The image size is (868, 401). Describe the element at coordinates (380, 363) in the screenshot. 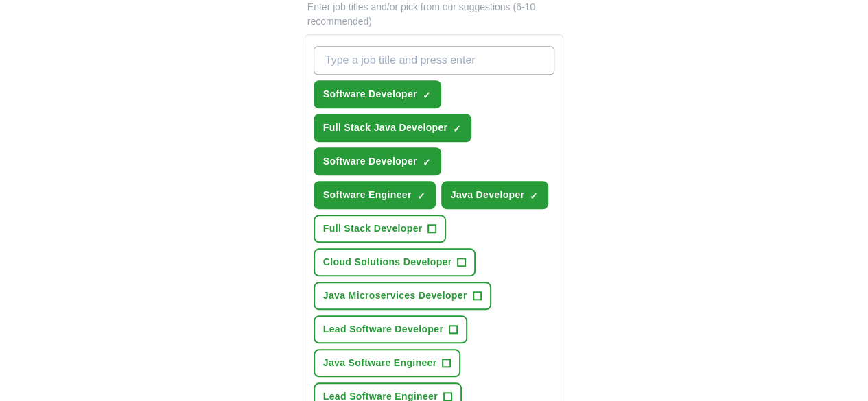

I see `span: Java Software Engineer` at that location.